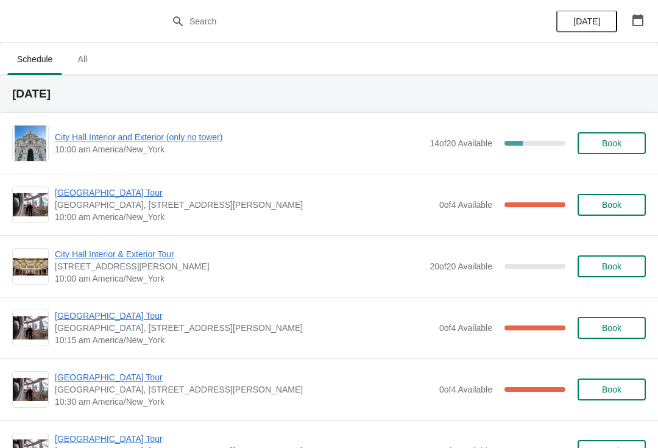  What do you see at coordinates (82, 59) in the screenshot?
I see `span: All` at bounding box center [82, 59].